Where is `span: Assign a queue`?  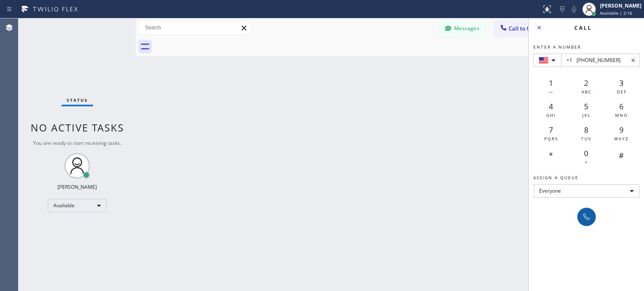 span: Assign a queue is located at coordinates (556, 177).